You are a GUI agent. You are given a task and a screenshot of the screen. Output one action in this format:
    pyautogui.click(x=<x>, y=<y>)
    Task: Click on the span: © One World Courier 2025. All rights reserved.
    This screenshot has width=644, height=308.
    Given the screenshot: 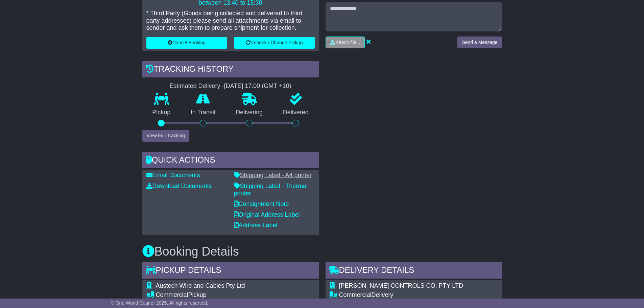 What is the action you would take?
    pyautogui.click(x=159, y=303)
    